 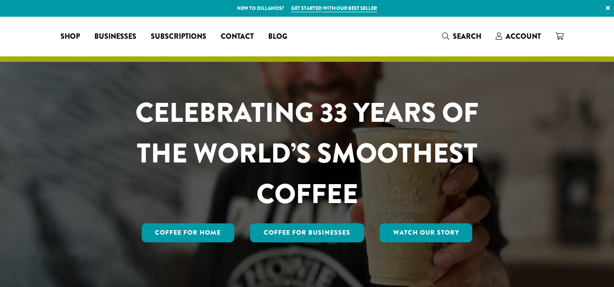 I want to click on a: Coffee for Home, so click(x=188, y=233).